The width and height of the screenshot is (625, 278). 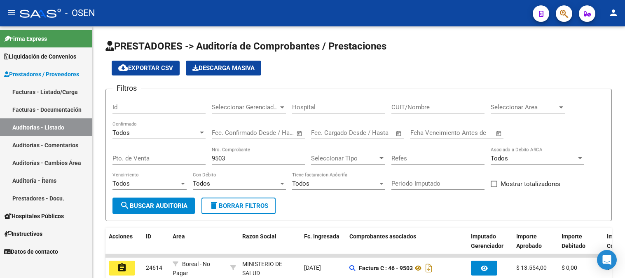 I want to click on datatable-header-cell: ID, so click(x=156, y=245).